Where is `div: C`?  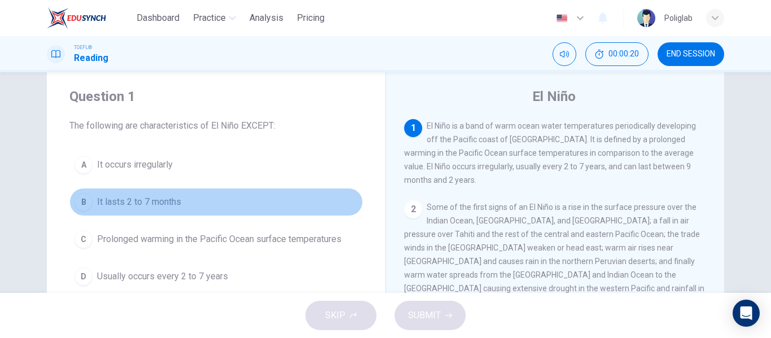
div: C is located at coordinates (84, 239).